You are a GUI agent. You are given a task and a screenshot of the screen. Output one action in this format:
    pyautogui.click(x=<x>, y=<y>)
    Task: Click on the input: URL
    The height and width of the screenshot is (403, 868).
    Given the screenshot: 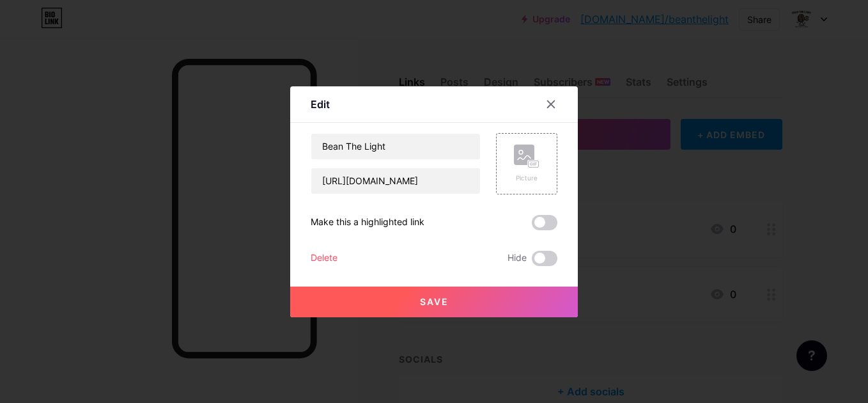 What is the action you would take?
    pyautogui.click(x=395, y=181)
    